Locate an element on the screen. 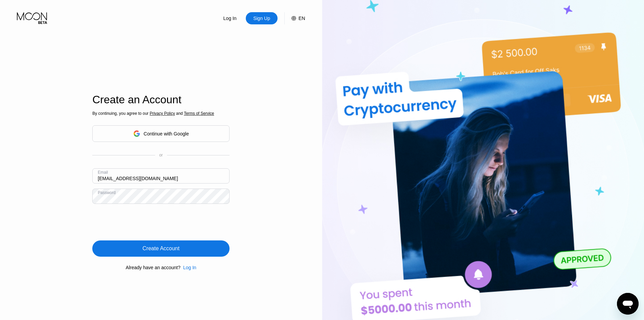  span: Terms of Service is located at coordinates (199, 113).